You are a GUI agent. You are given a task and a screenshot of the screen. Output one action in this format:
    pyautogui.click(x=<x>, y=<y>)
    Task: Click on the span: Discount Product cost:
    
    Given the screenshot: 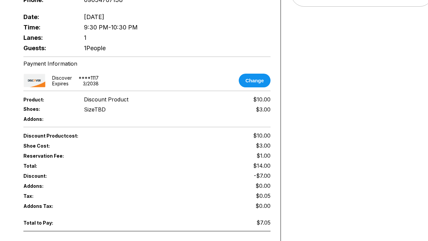 What is the action you would take?
    pyautogui.click(x=85, y=135)
    